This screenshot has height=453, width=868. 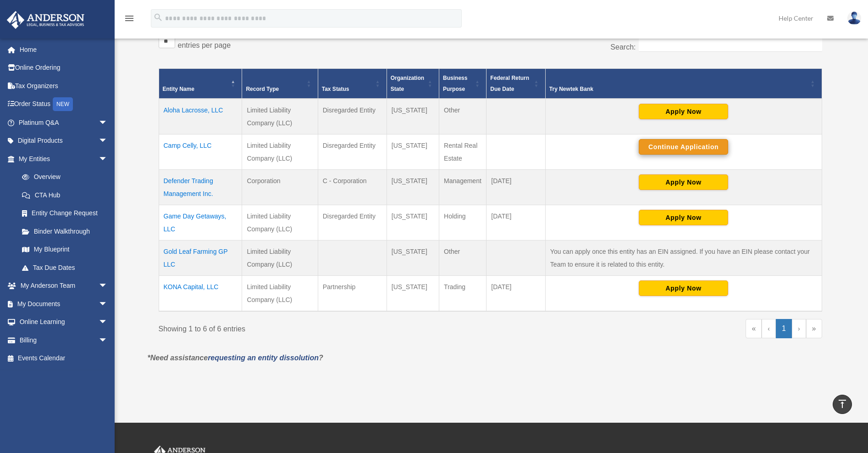 I want to click on a: Overview, so click(x=62, y=177).